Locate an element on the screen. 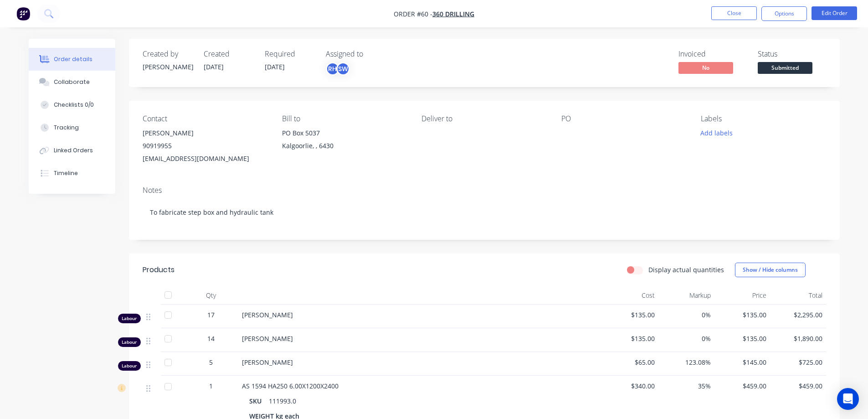 The image size is (868, 419). div: Notes is located at coordinates (484, 190).